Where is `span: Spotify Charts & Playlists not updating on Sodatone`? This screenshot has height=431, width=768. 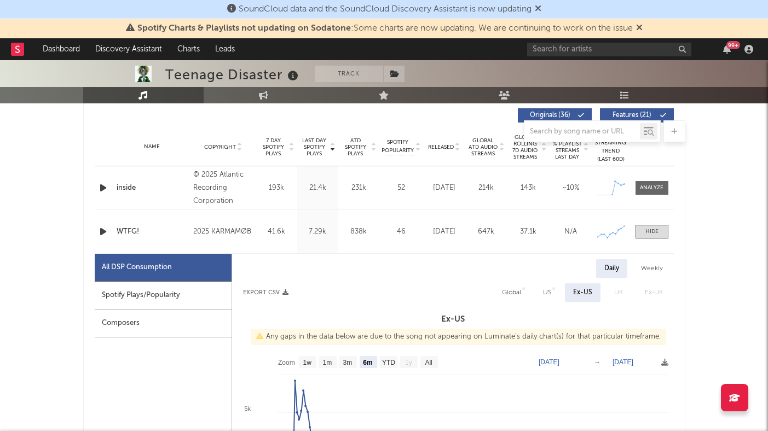
span: Spotify Charts & Playlists not updating on Sodatone is located at coordinates (244, 28).